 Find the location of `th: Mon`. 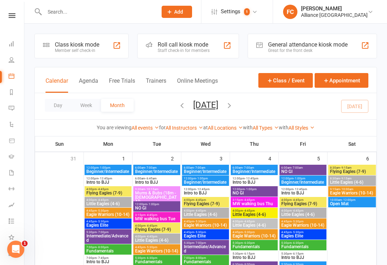

th: Mon is located at coordinates (108, 144).